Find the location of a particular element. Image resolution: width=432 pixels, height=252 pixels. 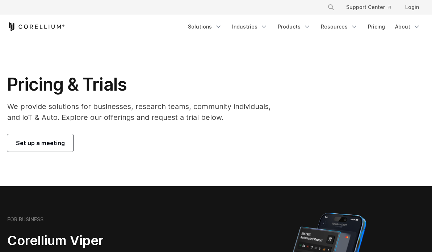

a: Industries is located at coordinates (250, 27).